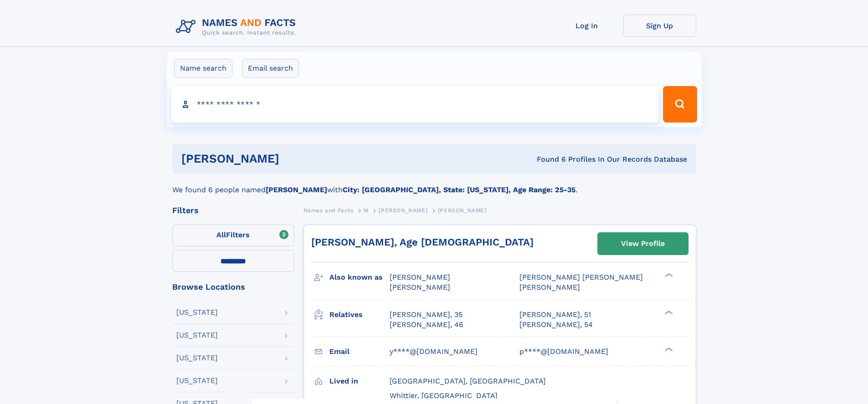  Describe the element at coordinates (329, 210) in the screenshot. I see `a: Names and Facts` at that location.